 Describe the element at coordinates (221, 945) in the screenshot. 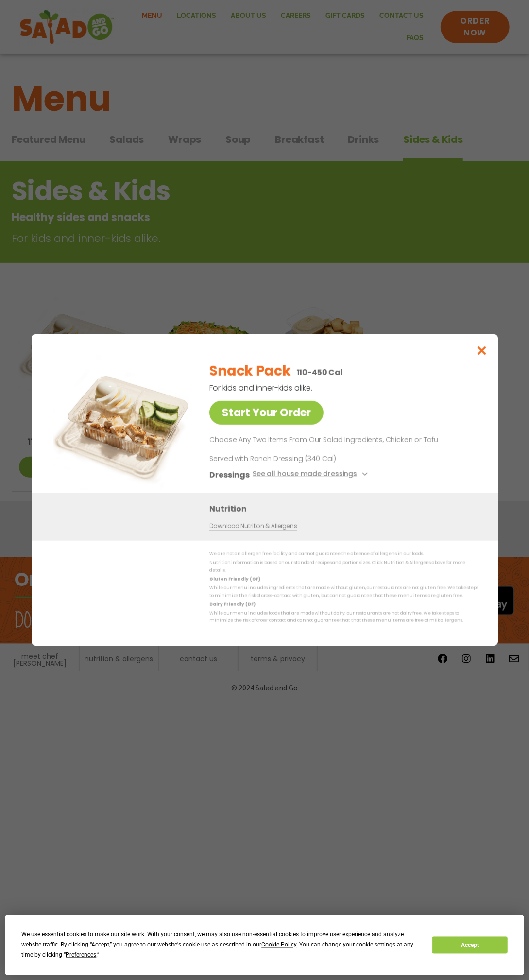

I see `div: We use essential cookies to make our site work. With your consent, we may also use non-essential ...` at that location.